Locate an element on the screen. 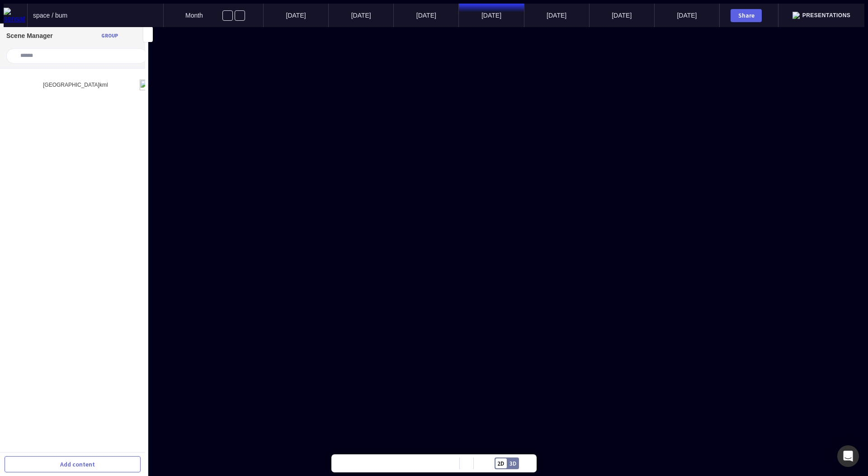 The width and height of the screenshot is (868, 476). img: presentation.svg is located at coordinates (796, 15).